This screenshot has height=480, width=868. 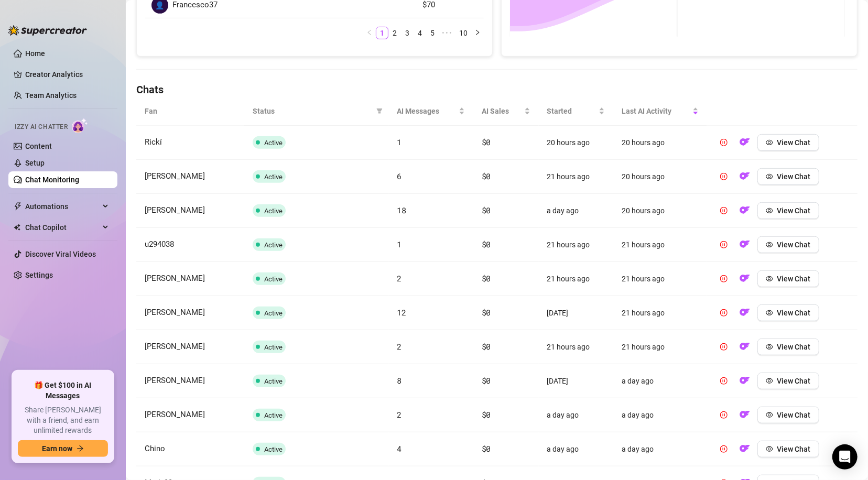 What do you see at coordinates (572, 111) in the screenshot?
I see `span: Started` at bounding box center [572, 111].